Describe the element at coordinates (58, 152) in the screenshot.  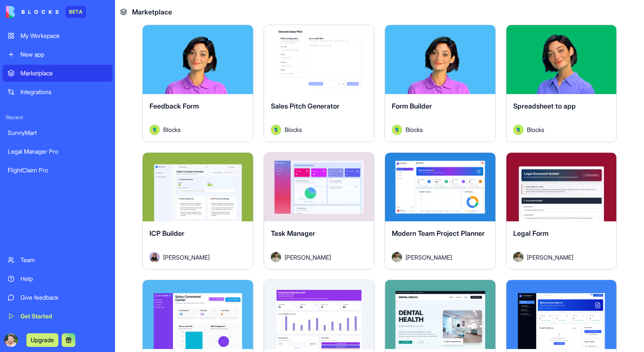
I see `a: Legal Manager Pro` at that location.